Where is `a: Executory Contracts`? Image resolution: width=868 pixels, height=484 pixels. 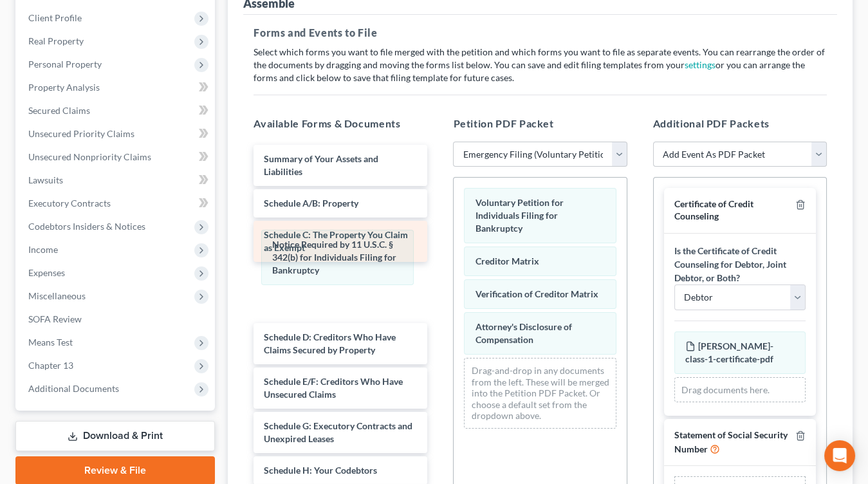
a: Executory Contracts is located at coordinates (116, 204).